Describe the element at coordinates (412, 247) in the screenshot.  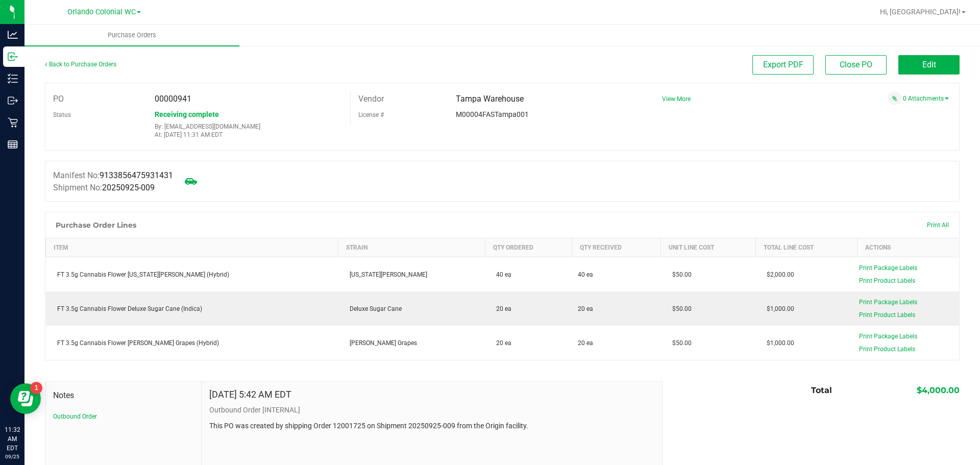
I see `th: Strain` at that location.